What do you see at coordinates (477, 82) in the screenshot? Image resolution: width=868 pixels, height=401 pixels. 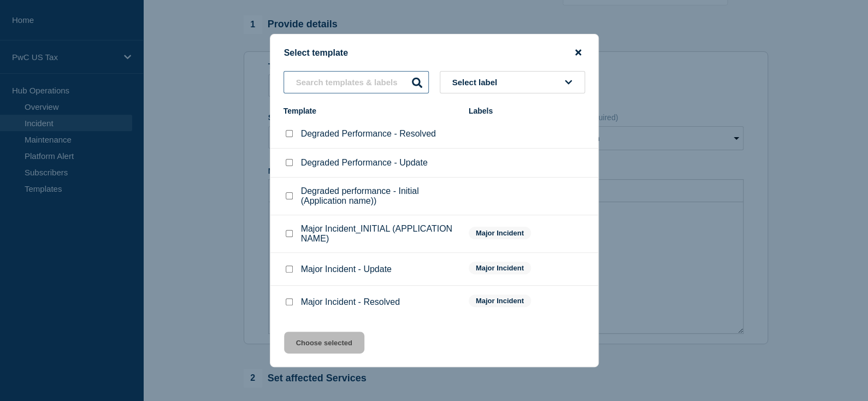 I see `span: Select label` at bounding box center [477, 82].